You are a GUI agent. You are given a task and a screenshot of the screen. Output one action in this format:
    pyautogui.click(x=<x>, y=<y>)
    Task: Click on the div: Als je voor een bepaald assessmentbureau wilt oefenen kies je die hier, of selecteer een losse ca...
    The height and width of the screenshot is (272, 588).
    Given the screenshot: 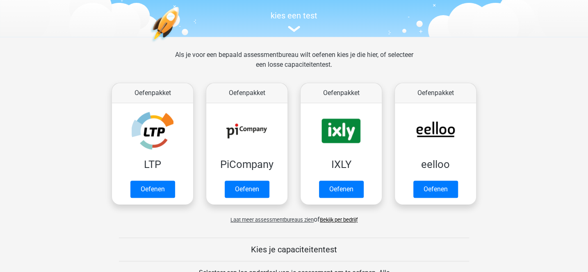 What is the action you would take?
    pyautogui.click(x=294, y=65)
    